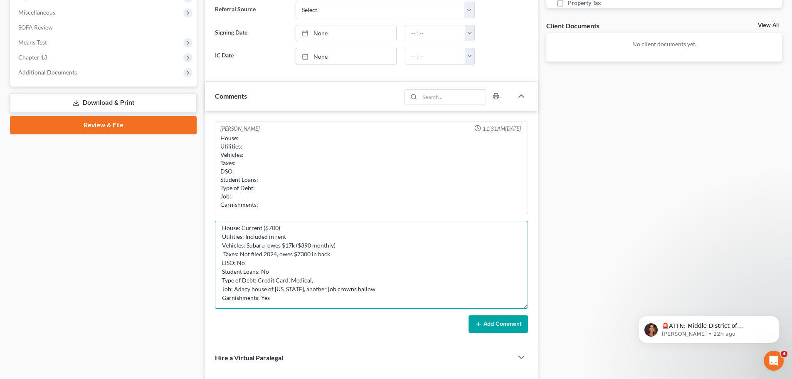 Image resolution: width=792 pixels, height=379 pixels. Describe the element at coordinates (231, 96) in the screenshot. I see `span: Comments` at that location.